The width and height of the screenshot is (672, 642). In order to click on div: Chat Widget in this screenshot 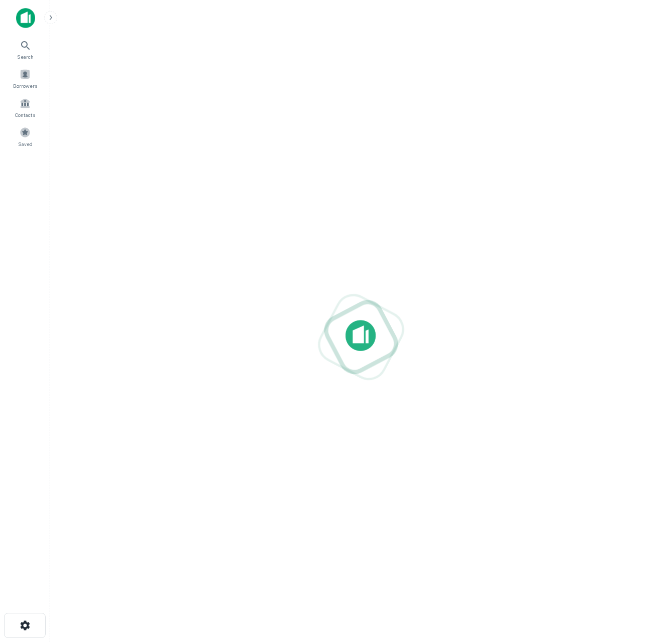, I will do `click(648, 586)`.